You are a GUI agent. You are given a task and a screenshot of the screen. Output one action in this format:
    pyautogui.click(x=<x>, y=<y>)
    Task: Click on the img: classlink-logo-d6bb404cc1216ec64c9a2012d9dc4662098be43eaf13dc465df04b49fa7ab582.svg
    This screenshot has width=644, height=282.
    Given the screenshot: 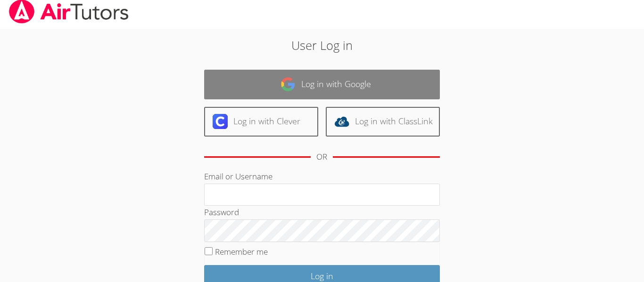 What is the action you would take?
    pyautogui.click(x=342, y=121)
    